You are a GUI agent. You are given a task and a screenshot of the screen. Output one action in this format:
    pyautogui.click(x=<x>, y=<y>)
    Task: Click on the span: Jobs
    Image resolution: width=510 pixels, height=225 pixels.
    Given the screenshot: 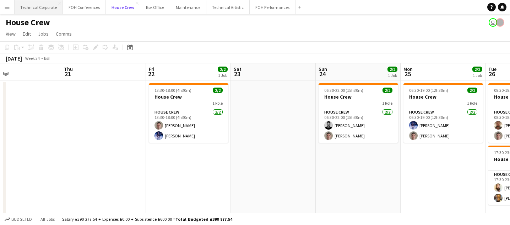 What is the action you would take?
    pyautogui.click(x=43, y=34)
    